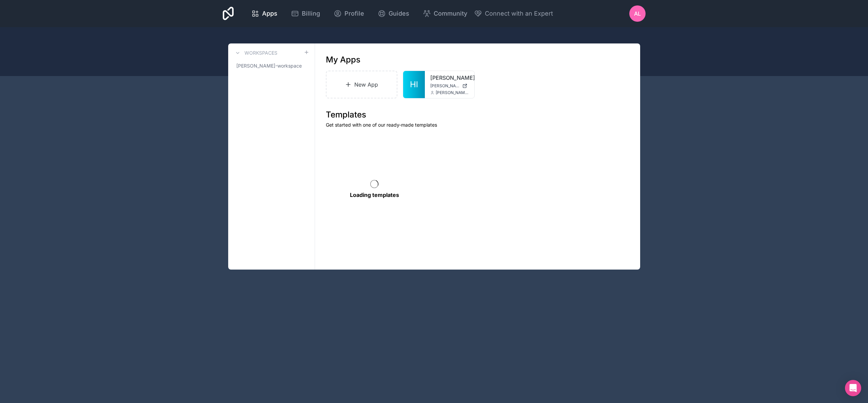  Describe the element at coordinates (450, 14) in the screenshot. I see `span: Community` at that location.